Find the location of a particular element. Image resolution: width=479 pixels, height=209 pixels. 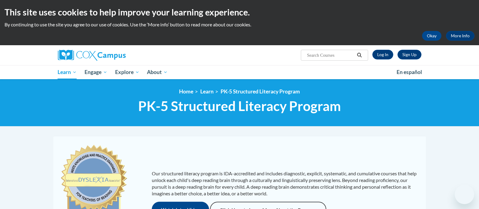

button: Search is located at coordinates (359, 55).